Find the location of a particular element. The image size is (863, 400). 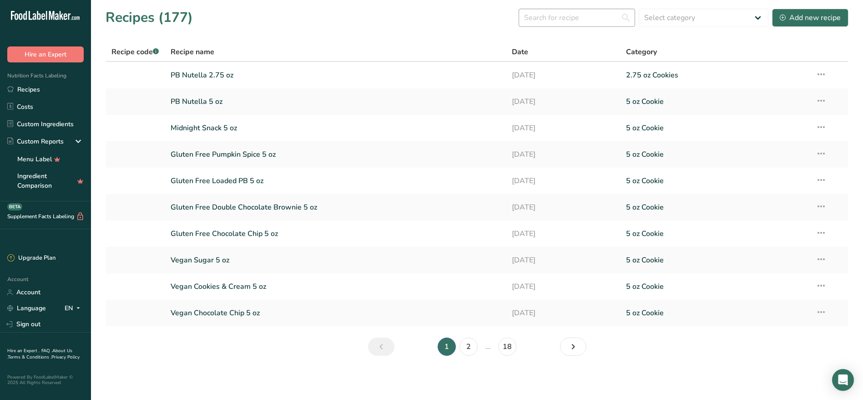

span: Date is located at coordinates (520, 52).